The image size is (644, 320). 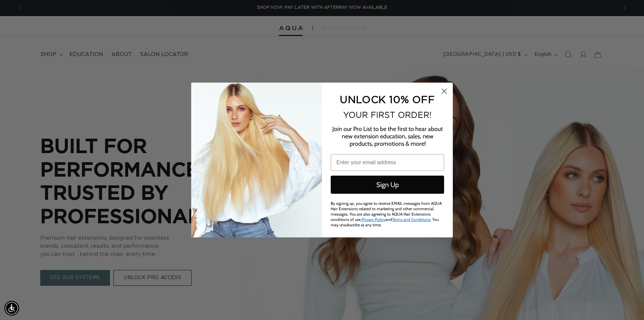 I want to click on span: YOUR FIRST ORDER!, so click(x=388, y=115).